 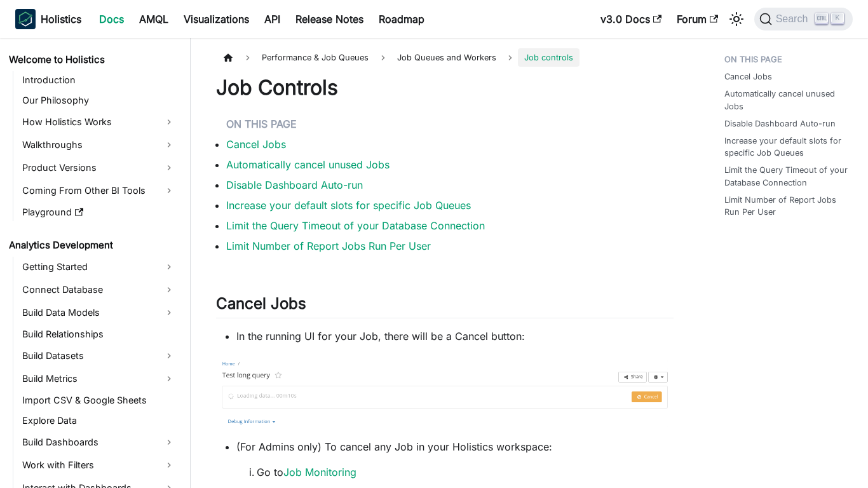 What do you see at coordinates (99, 312) in the screenshot?
I see `a: Build Data Models` at bounding box center [99, 312].